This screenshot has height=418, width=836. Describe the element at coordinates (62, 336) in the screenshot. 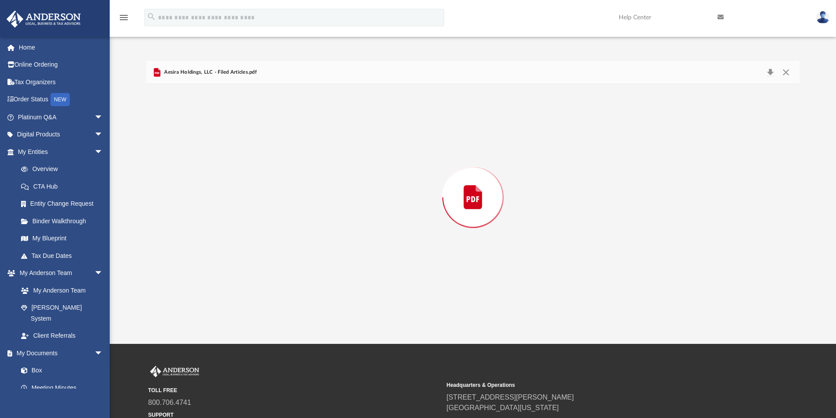

I see `a: Client Referrals` at that location.